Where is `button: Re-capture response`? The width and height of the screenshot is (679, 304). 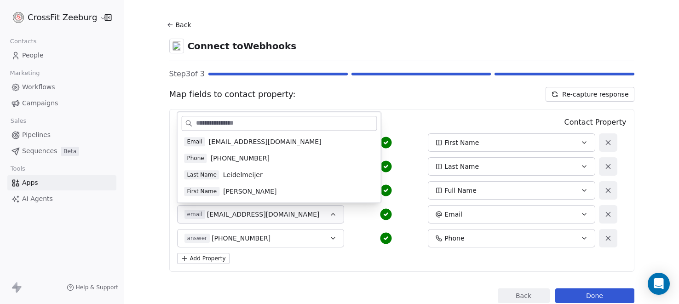
button: Re-capture response is located at coordinates (590, 94).